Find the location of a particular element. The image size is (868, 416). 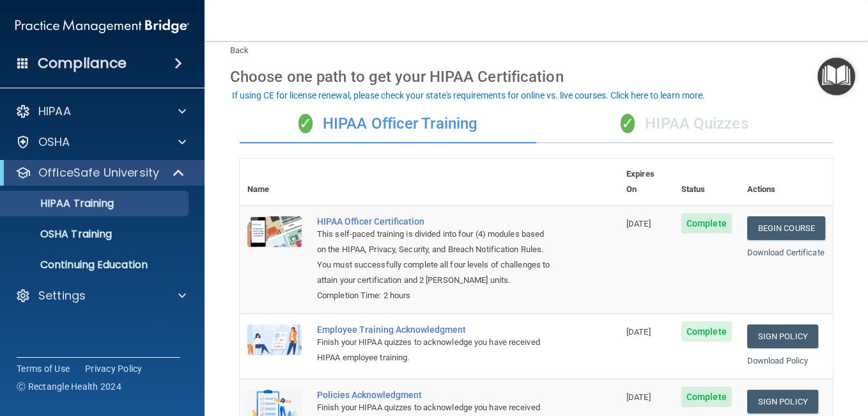

button: Open Resource Center is located at coordinates (835, 76).